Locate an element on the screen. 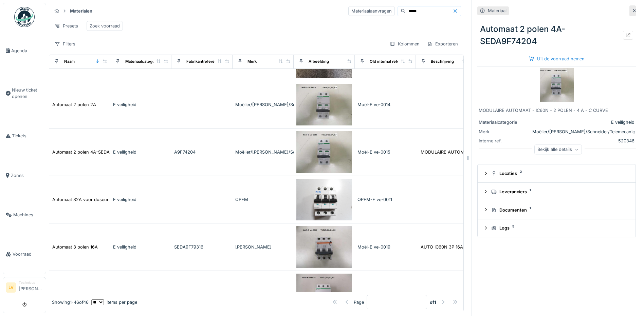 This screenshot has height=316, width=644. div: Old internal reference is located at coordinates (390, 61).